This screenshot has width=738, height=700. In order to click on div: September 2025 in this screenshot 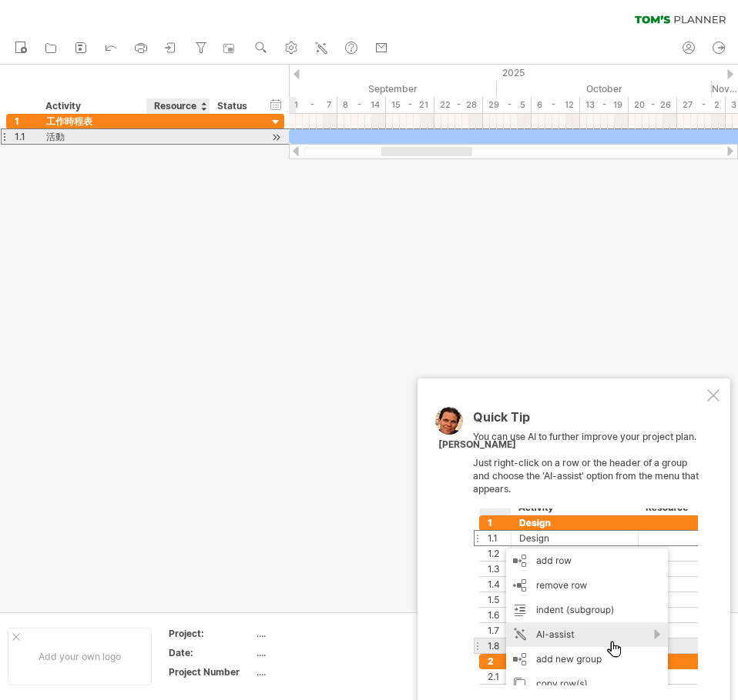, I will do `click(392, 88)`.